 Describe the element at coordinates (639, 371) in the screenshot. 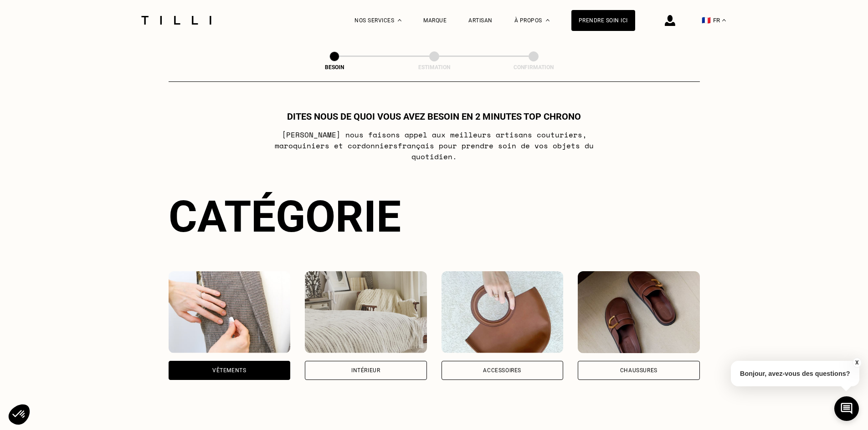

I see `div: Chaussures` at that location.